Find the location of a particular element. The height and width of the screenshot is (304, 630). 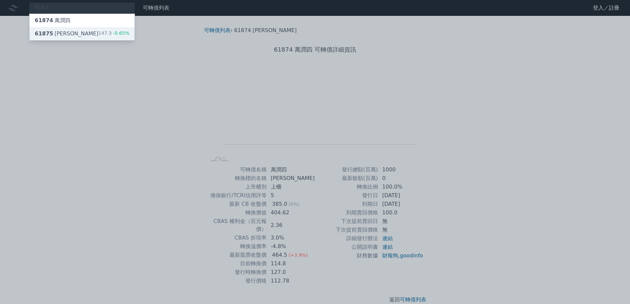

a: 61874萬潤四 is located at coordinates (82, 20).